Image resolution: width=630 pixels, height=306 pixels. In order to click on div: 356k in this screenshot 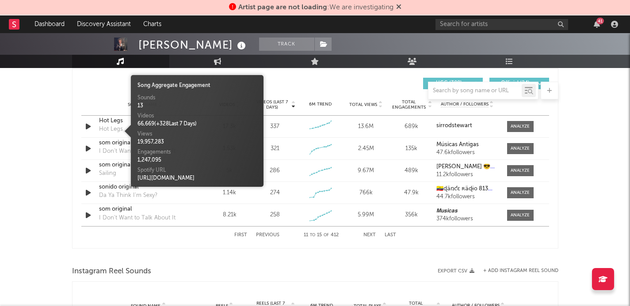, I will do `click(411, 215)`.